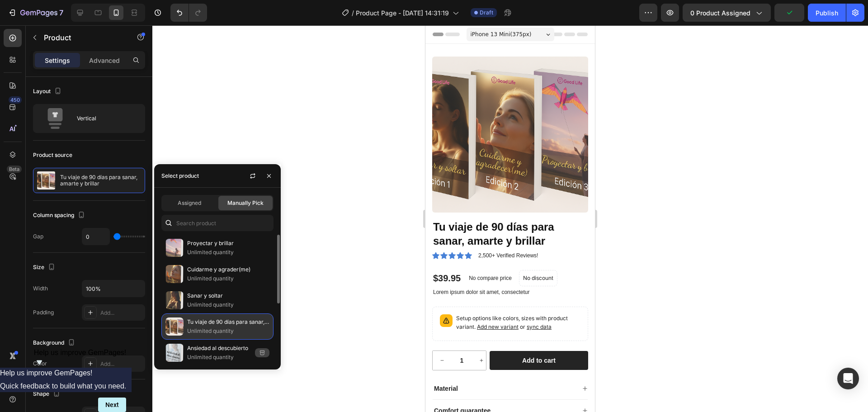 The width and height of the screenshot is (868, 412). What do you see at coordinates (15, 100) in the screenshot?
I see `div: 450` at bounding box center [15, 100].